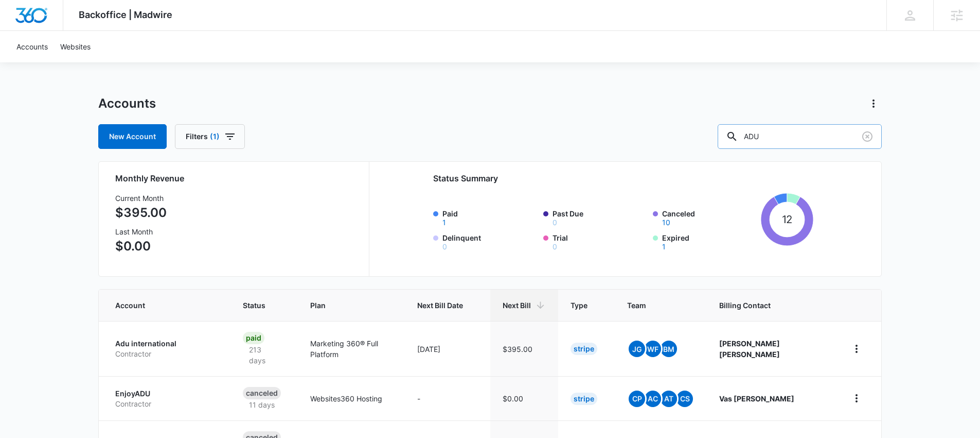  Describe the element at coordinates (490, 241) in the screenshot. I see `label: Delinquent` at that location.